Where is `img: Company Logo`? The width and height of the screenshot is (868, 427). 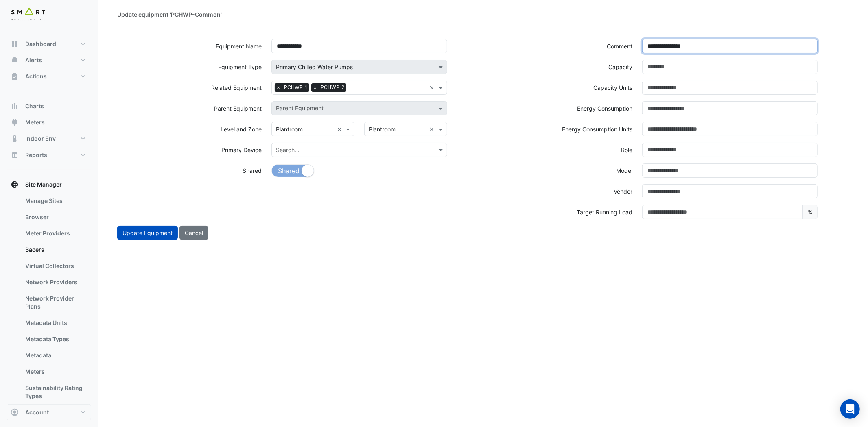 img: Company Logo is located at coordinates (28, 15).